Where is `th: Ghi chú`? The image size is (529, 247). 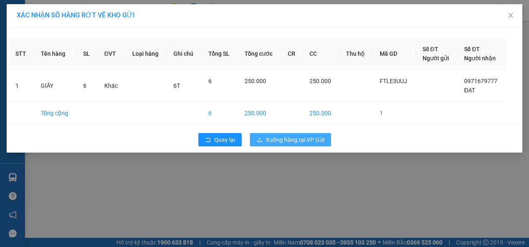 th: Ghi chú is located at coordinates (184, 54).